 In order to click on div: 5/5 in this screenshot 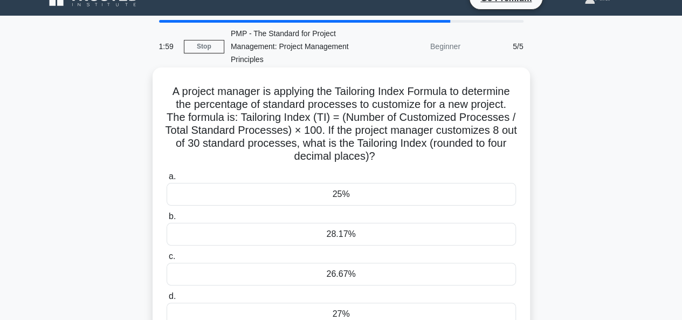, I will do `click(498, 46)`.